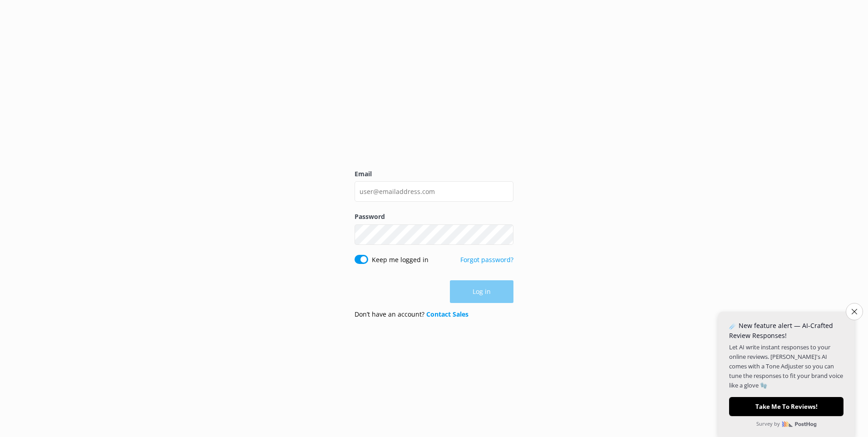  I want to click on label: Keep me logged in, so click(400, 260).